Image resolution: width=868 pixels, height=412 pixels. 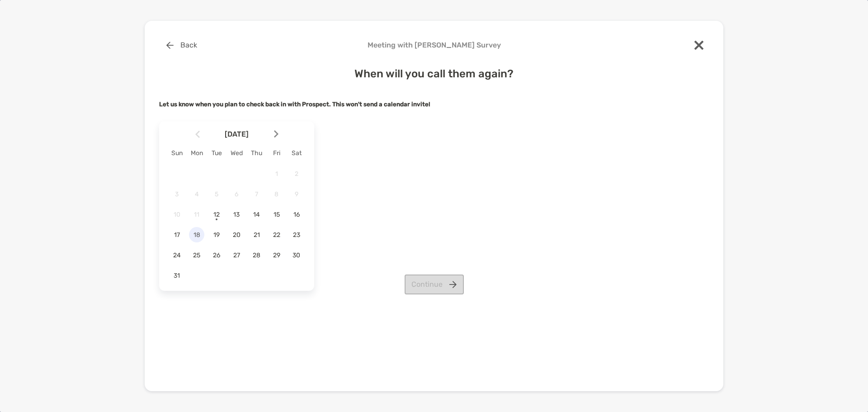 I want to click on span: 17, so click(x=177, y=235).